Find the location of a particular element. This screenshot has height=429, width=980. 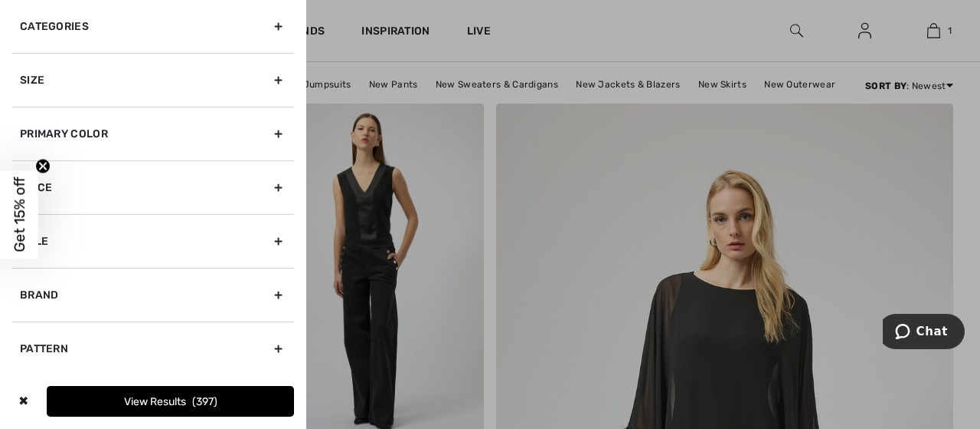

div: Primary Color is located at coordinates (153, 133).